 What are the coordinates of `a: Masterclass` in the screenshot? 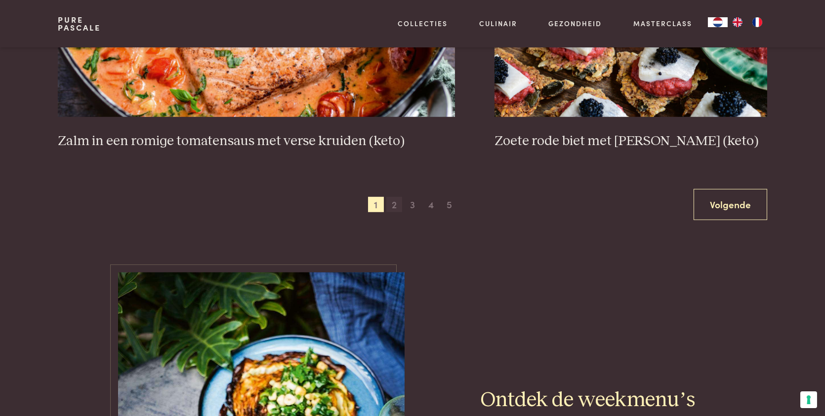 It's located at (662, 23).